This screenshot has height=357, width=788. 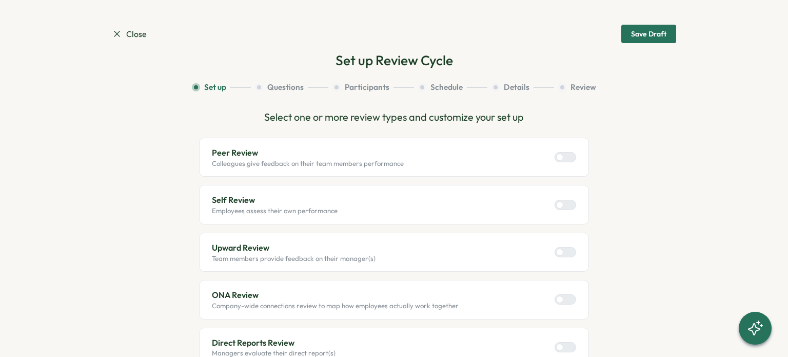 I want to click on p: Peer Review, so click(x=308, y=152).